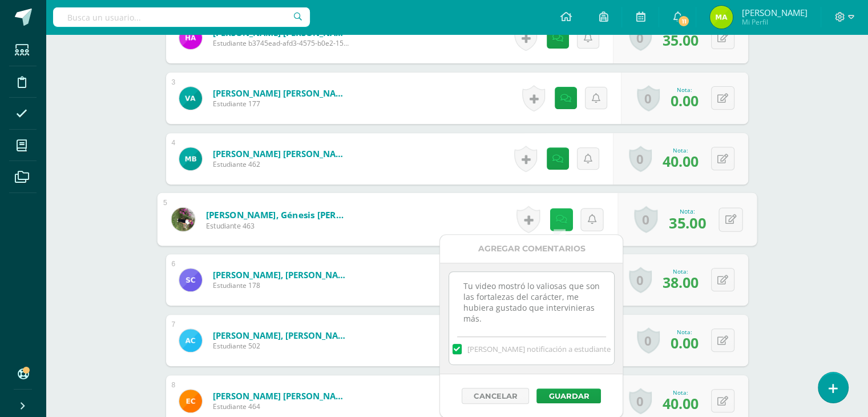 This screenshot has height=417, width=868. Describe the element at coordinates (281, 406) in the screenshot. I see `span: Estudiante 464` at that location.